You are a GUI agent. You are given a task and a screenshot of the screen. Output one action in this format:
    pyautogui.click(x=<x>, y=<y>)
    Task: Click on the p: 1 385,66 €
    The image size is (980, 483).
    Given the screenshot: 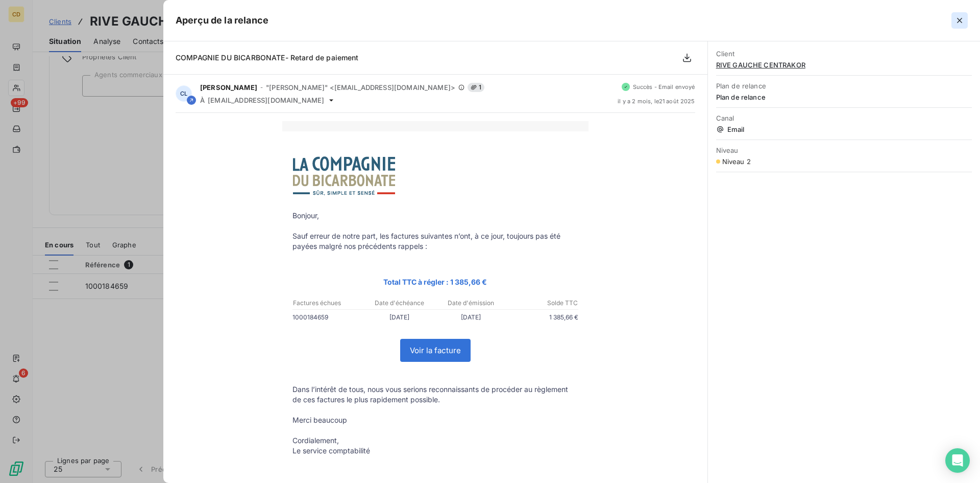 What is the action you would take?
    pyautogui.click(x=543, y=317)
    